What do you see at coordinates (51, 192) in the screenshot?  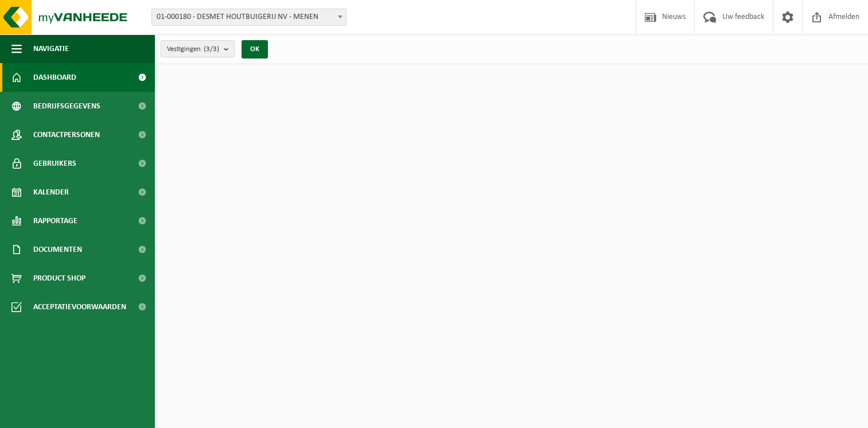 I see `span: Kalender` at bounding box center [51, 192].